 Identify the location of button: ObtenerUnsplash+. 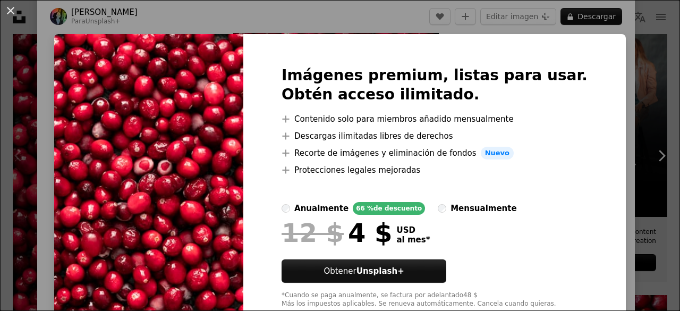
(364, 271).